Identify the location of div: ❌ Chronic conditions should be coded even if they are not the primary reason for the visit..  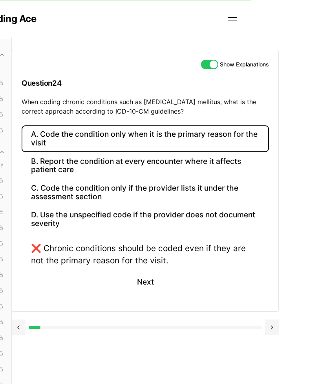
(145, 254).